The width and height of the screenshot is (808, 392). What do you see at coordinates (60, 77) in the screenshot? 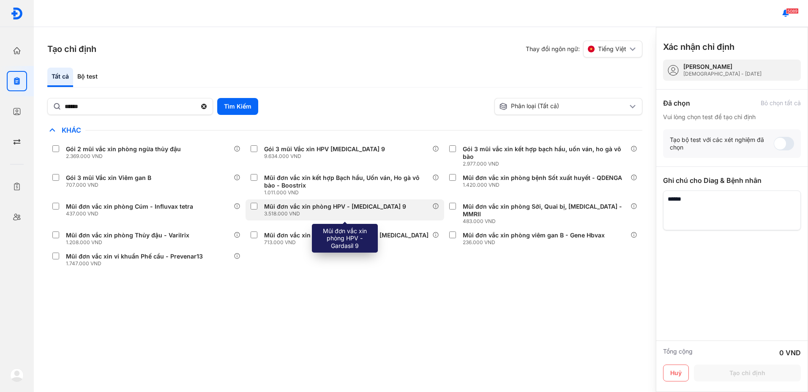
I see `div: Tất cả` at bounding box center [60, 77].